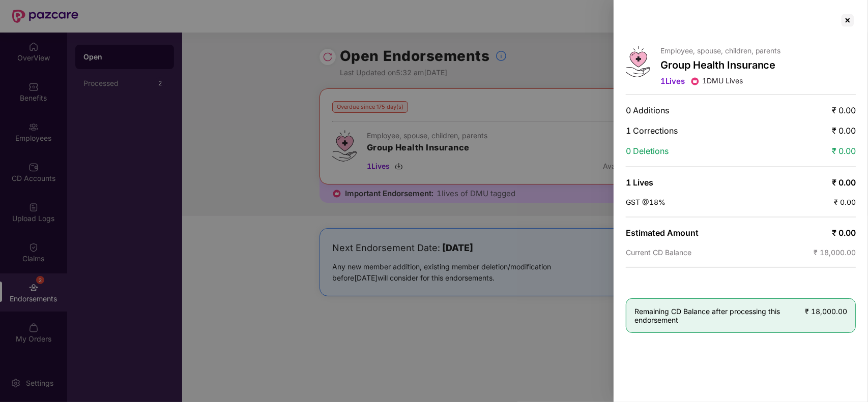 This screenshot has width=868, height=402. Describe the element at coordinates (695, 82) in the screenshot. I see `img: icon` at that location.